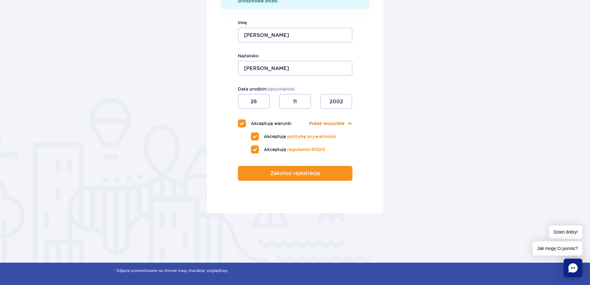 This screenshot has width=590, height=285. I want to click on a: regulamin RODO, so click(306, 149).